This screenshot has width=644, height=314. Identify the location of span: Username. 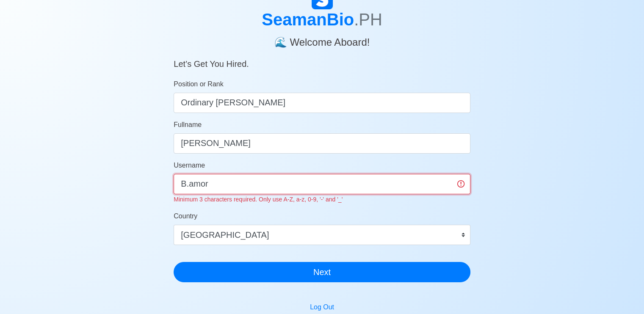
(190, 165).